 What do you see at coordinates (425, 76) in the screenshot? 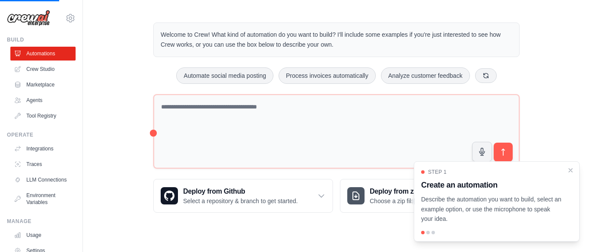
I see `button: Analyze customer feedback` at bounding box center [425, 76].